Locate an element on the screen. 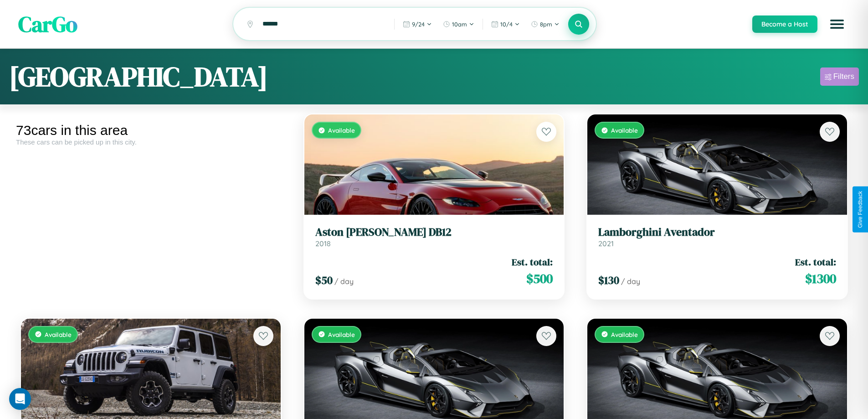 Image resolution: width=868 pixels, height=419 pixels. a: Lamborghini Aventador2021 is located at coordinates (717, 237).